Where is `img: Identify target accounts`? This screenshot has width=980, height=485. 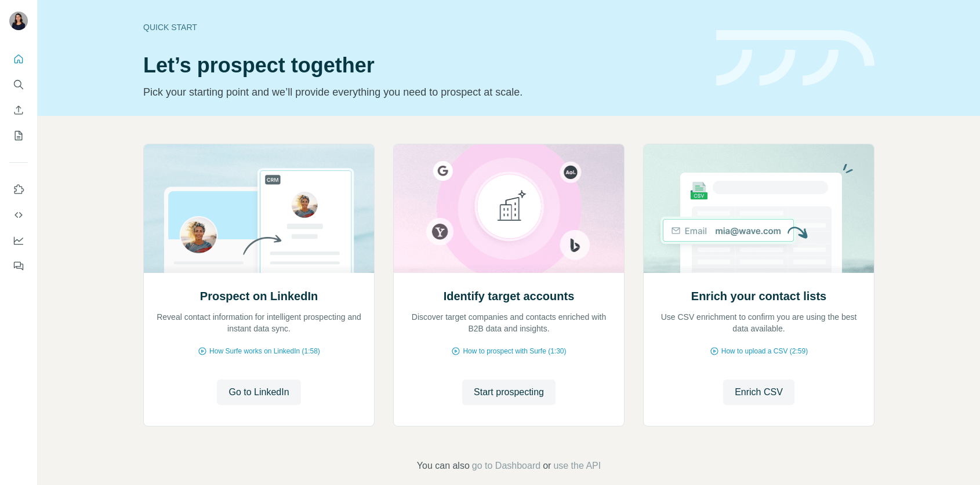
img: Identify target accounts is located at coordinates (508, 209).